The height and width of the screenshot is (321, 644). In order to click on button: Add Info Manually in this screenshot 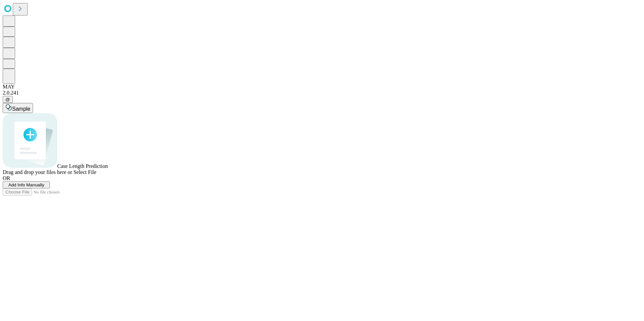, I will do `click(26, 185)`.